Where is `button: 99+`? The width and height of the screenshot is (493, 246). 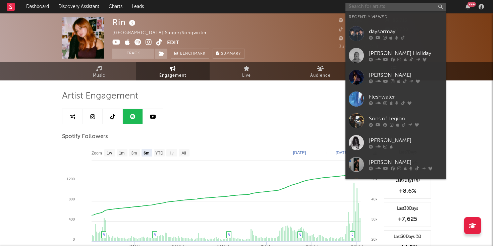
button: 99+ is located at coordinates (468, 7).